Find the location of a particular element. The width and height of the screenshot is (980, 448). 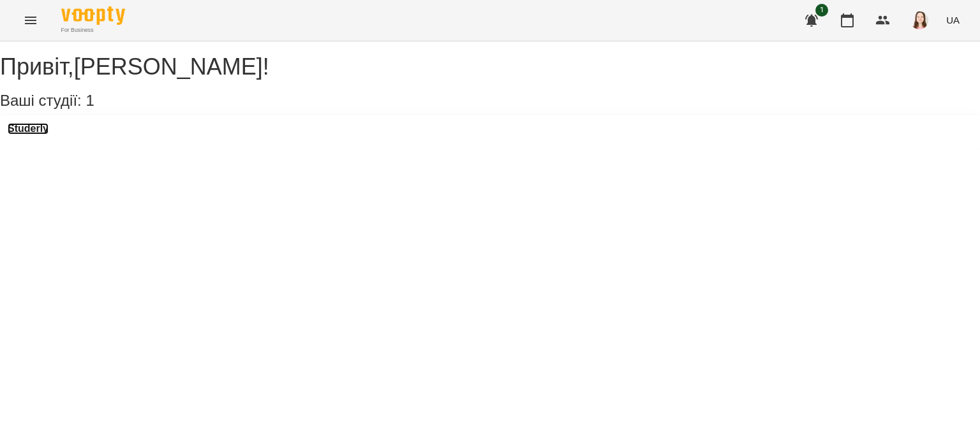

button: UA is located at coordinates (952, 19).